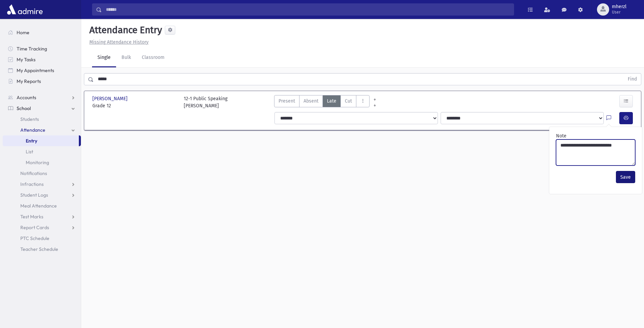 The image size is (644, 328). Describe the element at coordinates (42, 195) in the screenshot. I see `a: Student Logs` at that location.